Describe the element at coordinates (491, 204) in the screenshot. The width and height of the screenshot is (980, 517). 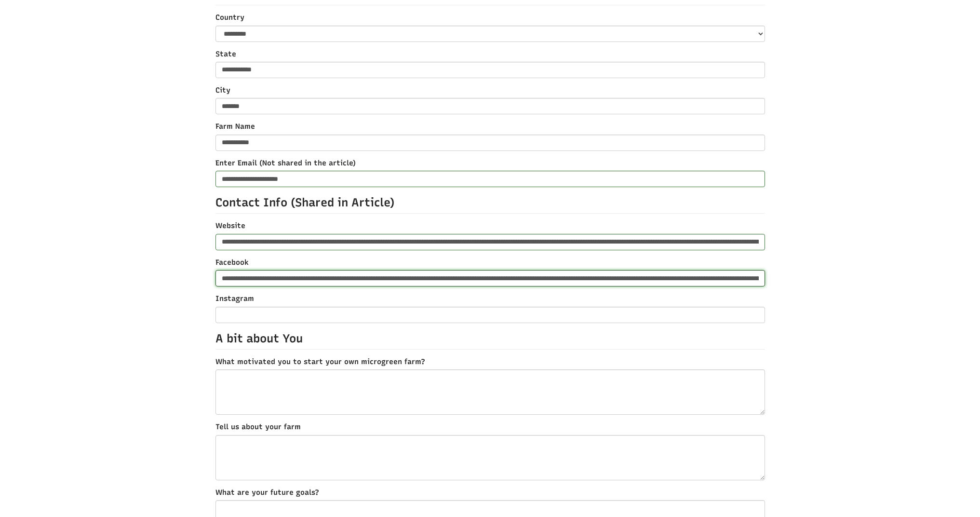
I see `p: Contact Info (Shared in Article)` at that location.